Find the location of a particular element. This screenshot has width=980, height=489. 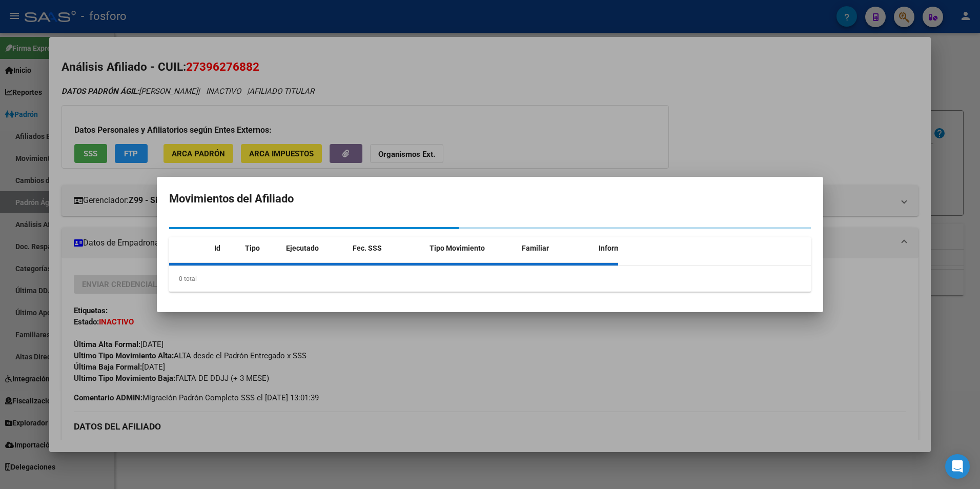

datatable-header-cell: Tipo Movimiento is located at coordinates (472, 248).